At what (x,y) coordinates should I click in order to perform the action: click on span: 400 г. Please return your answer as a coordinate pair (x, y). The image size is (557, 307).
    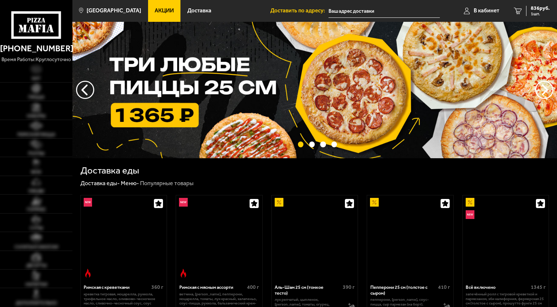
    Looking at the image, I should click on (253, 287).